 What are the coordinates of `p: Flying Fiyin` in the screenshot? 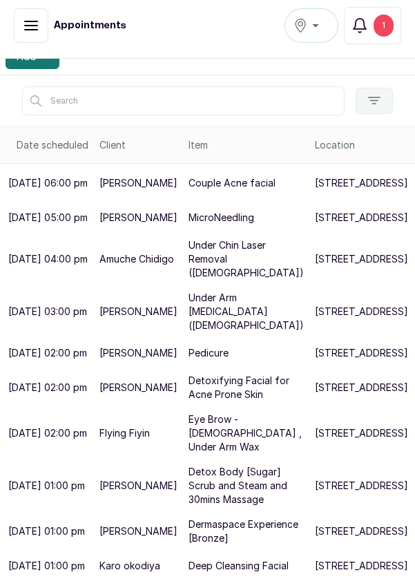 It's located at (124, 433).